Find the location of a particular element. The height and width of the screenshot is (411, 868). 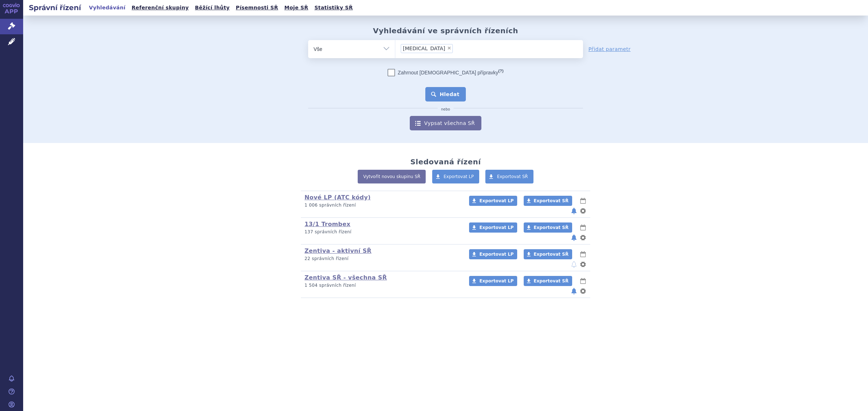

a: Zentiva - aktivní SŘ is located at coordinates (338, 250).